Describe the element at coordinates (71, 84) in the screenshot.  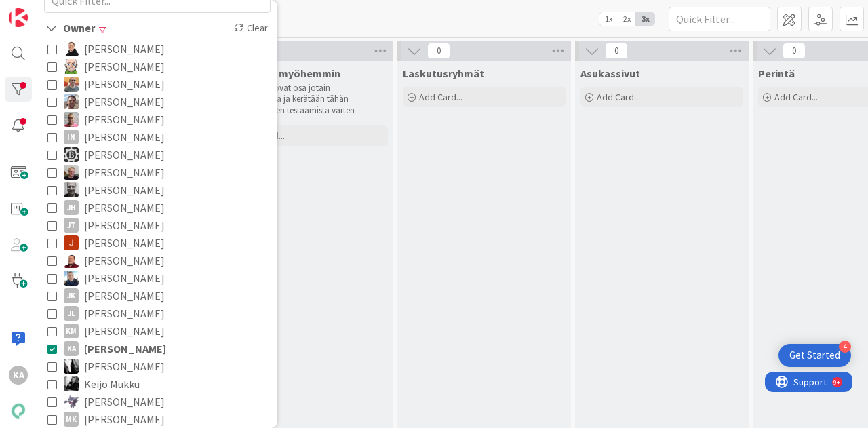
I see `img: BN` at that location.